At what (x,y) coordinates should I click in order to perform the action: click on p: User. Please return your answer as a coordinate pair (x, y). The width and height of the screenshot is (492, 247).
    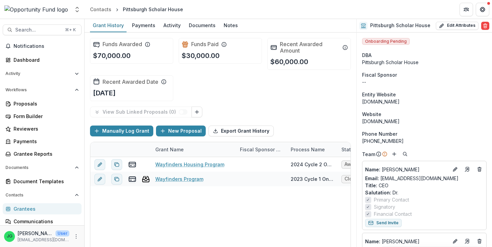
    Looking at the image, I should click on (62, 233).